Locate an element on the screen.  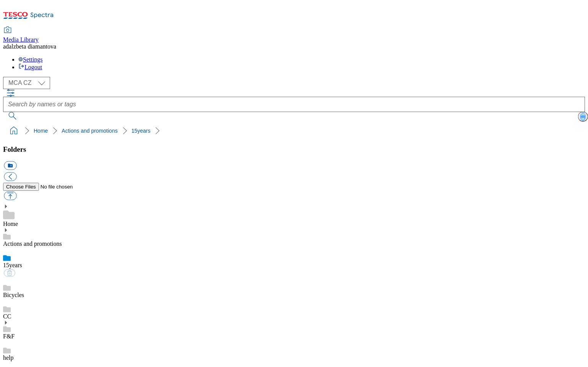
a: help is located at coordinates (8, 358).